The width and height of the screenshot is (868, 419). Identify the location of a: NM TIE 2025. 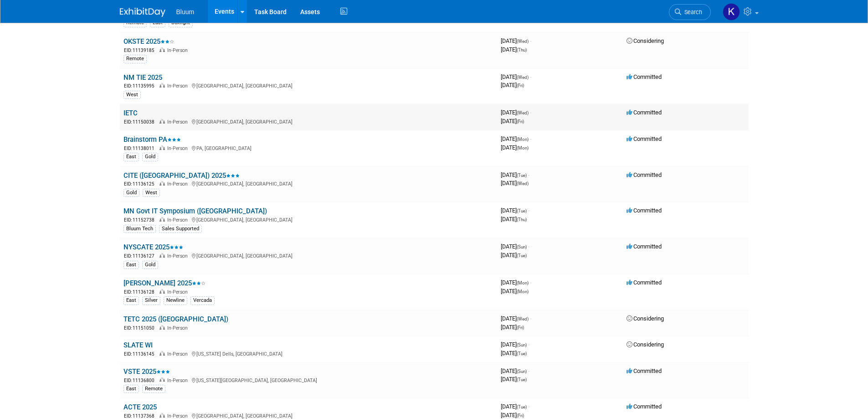
(142, 77).